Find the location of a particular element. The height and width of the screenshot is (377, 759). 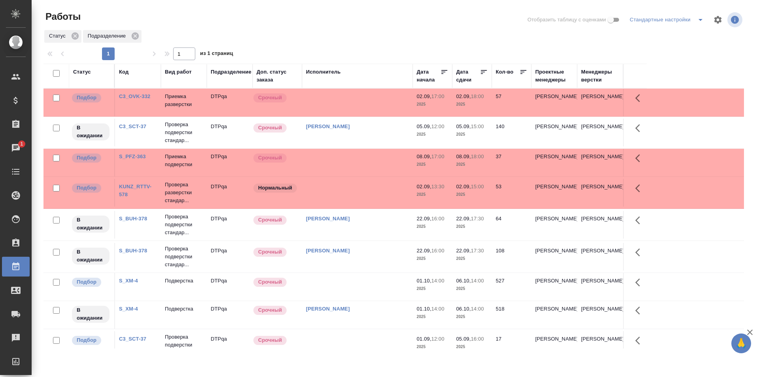

div: Исполнитель назначен, приступать к работе пока рано is located at coordinates (91, 132).